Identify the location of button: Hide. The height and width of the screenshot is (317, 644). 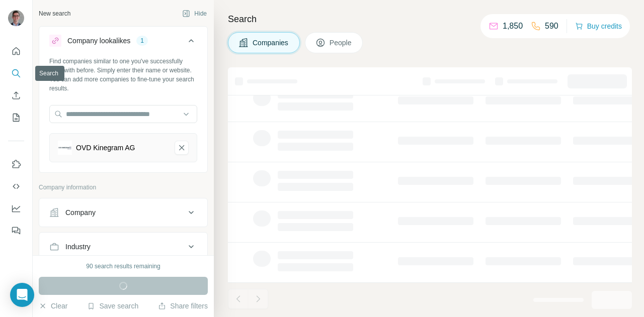
(194, 13).